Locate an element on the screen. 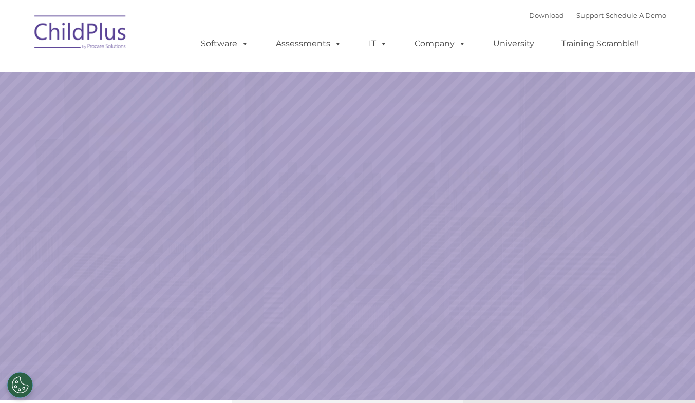  a: Software is located at coordinates (225, 44).